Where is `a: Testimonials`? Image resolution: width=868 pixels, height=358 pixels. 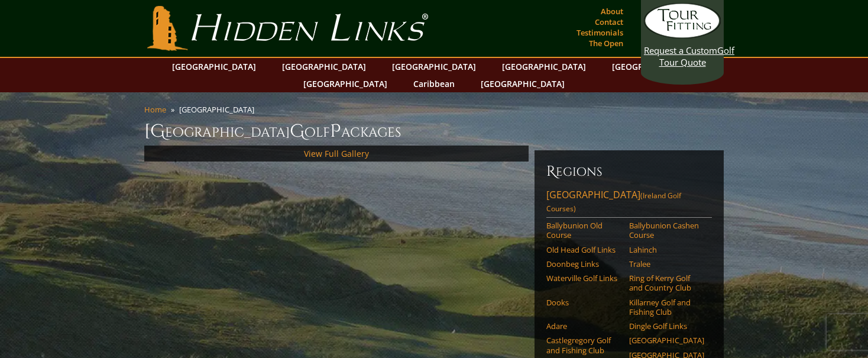
a: Testimonials is located at coordinates (599, 33).